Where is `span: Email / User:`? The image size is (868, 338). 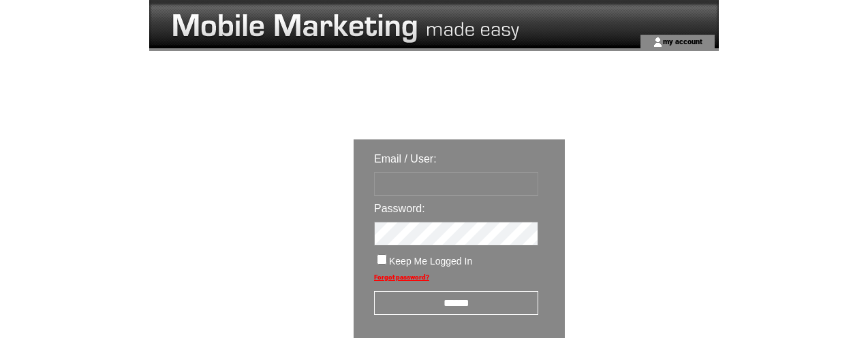 span: Email / User: is located at coordinates (405, 159).